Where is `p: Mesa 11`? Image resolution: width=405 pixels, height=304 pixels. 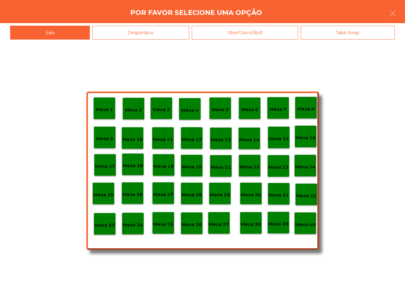
p: Mesa 11 is located at coordinates (163, 139).